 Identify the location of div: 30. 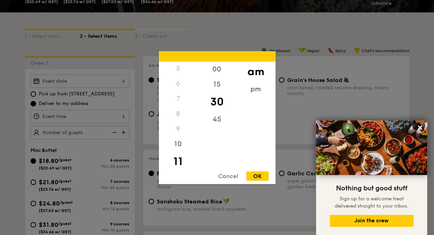
(217, 101).